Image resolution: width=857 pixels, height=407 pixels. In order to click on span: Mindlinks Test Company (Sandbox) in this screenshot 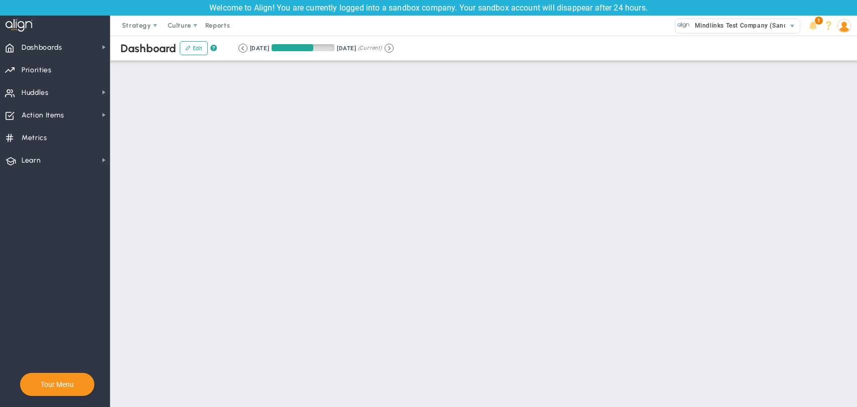, I will do `click(745, 26)`.